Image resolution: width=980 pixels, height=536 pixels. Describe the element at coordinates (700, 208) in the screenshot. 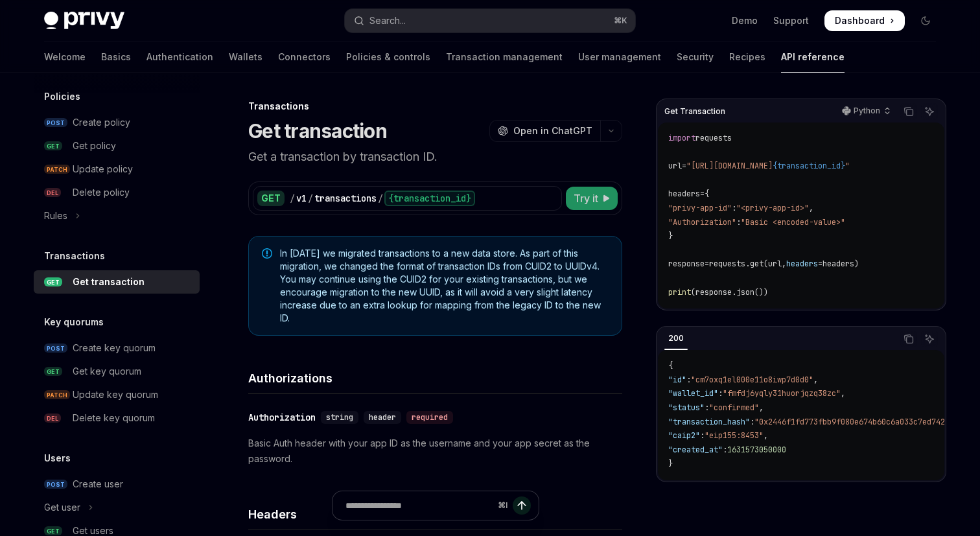

I see `span: "privy-app-id"` at that location.